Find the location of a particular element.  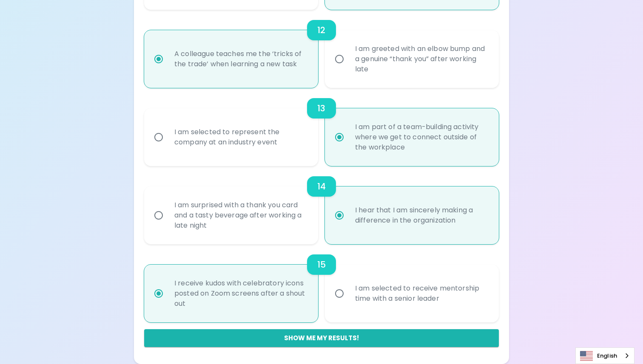

button: Show me my results! is located at coordinates (321, 338).